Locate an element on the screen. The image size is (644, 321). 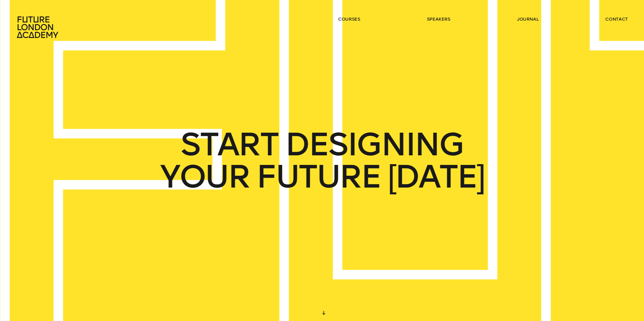
span: START is located at coordinates (229, 144).